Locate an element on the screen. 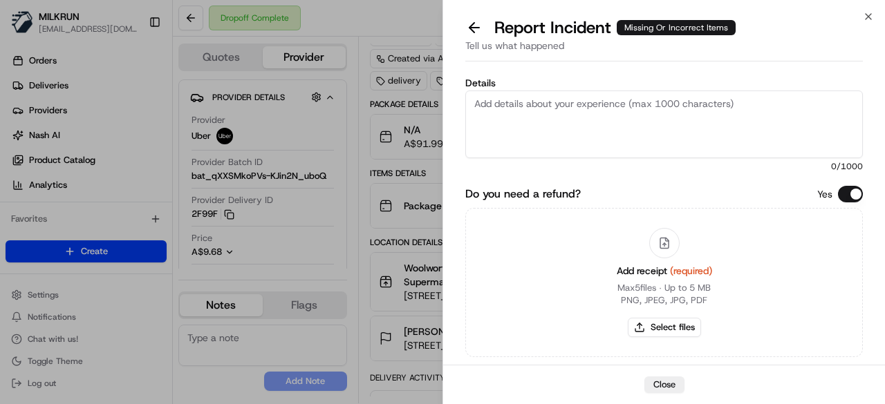 This screenshot has width=885, height=404. div: Missing Or Incorrect Items is located at coordinates (676, 28).